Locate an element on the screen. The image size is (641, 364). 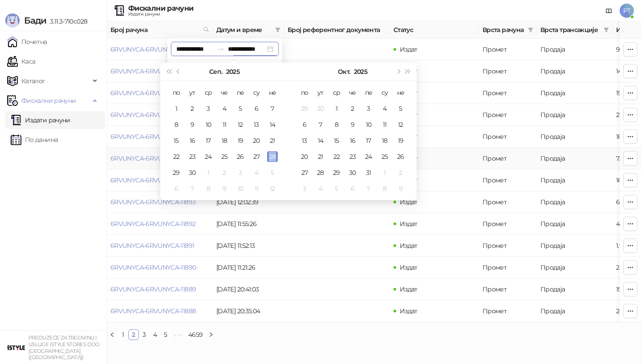
a: 6RVUNYCA-6RVUNYCA-11889 is located at coordinates (153, 289).